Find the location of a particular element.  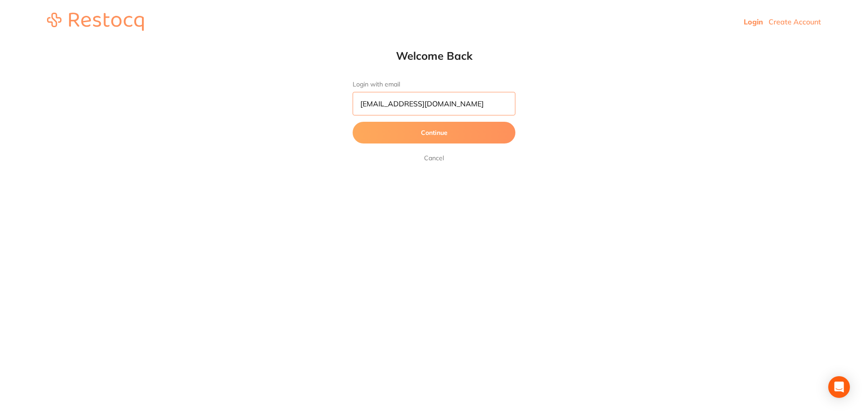

div: Open Intercom Messenger is located at coordinates (839, 387).